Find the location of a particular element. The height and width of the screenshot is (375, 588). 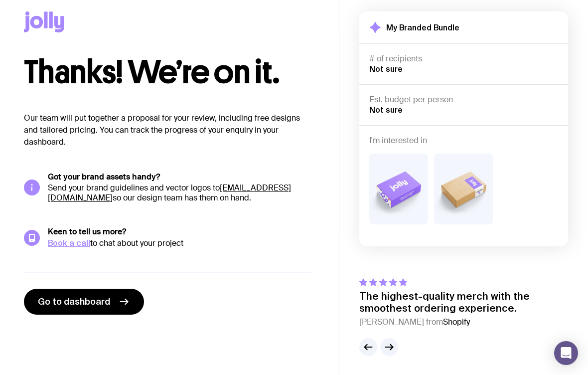

p: Our team will put together a proposal for your review, including free designs and tailored pricin... is located at coordinates (168, 130).